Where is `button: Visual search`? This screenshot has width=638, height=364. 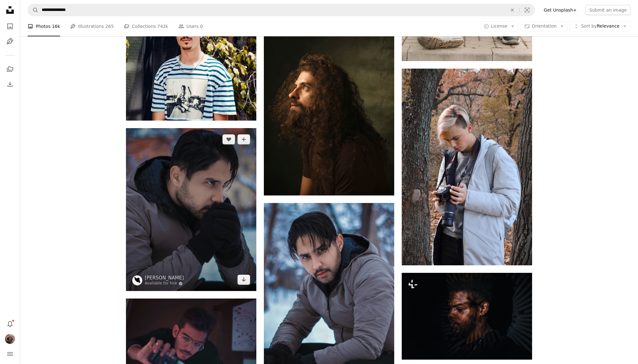
button: Visual search is located at coordinates (527, 10).